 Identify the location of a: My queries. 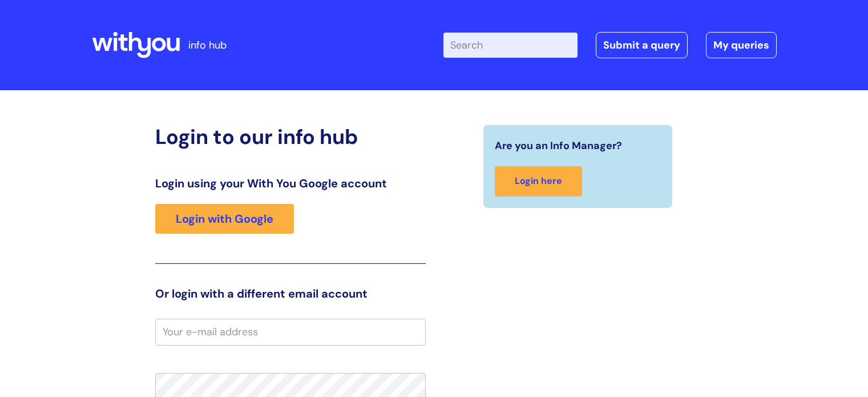
(741, 45).